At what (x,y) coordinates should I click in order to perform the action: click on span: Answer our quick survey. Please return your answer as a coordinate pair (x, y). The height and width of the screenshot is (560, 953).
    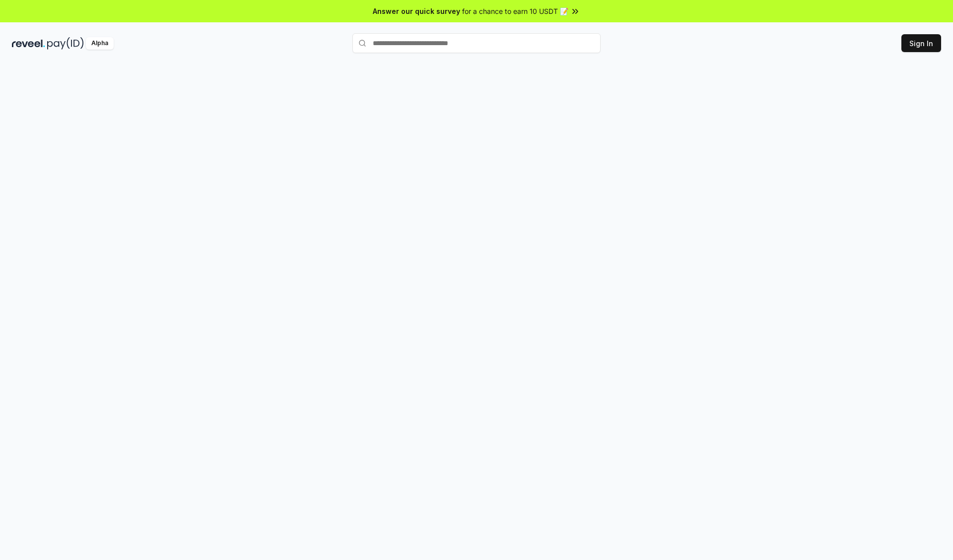
    Looking at the image, I should click on (416, 11).